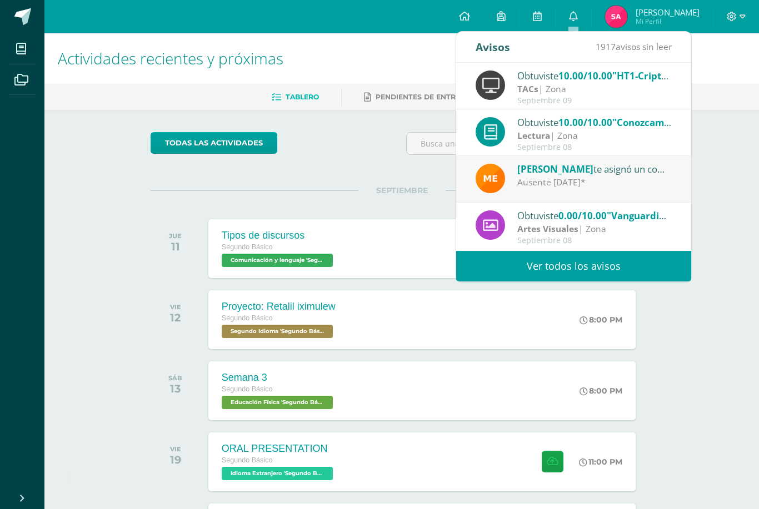  What do you see at coordinates (176, 460) in the screenshot?
I see `div: 19` at bounding box center [176, 460].